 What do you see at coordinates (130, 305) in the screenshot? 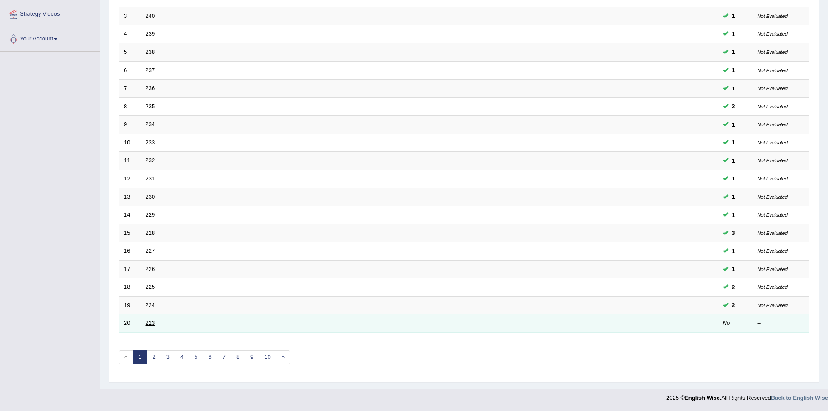
I see `td: 19` at bounding box center [130, 305].